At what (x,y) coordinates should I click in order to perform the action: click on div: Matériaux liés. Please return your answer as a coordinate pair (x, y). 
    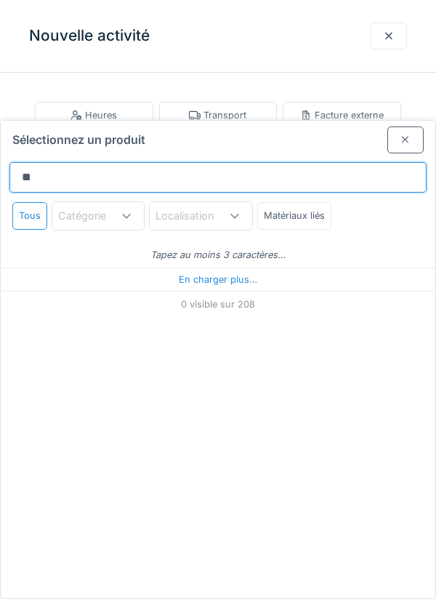
    Looking at the image, I should click on (295, 215).